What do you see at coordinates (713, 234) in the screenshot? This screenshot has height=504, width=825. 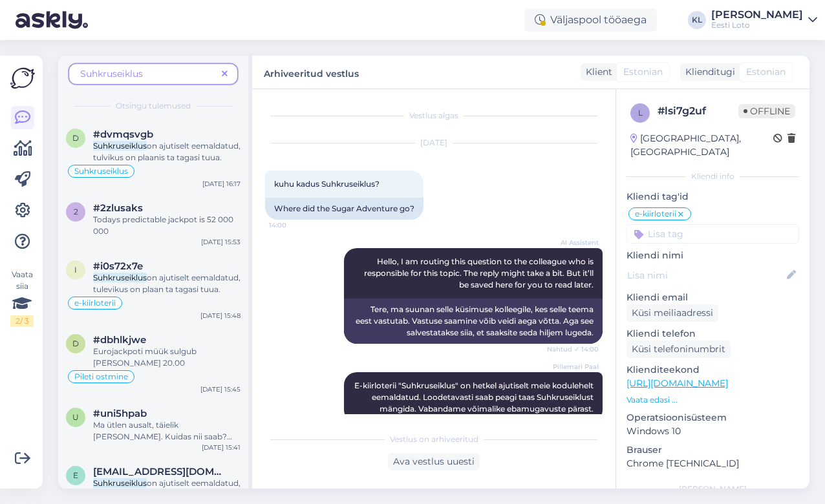 I see `input: Lisa tag` at bounding box center [713, 234].